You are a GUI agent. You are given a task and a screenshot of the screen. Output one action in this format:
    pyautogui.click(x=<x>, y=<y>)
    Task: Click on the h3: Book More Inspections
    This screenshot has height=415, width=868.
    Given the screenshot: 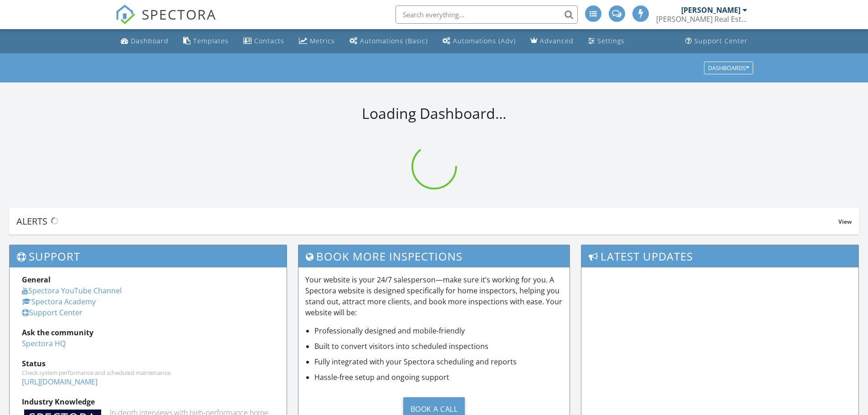 What is the action you would take?
    pyautogui.click(x=434, y=256)
    